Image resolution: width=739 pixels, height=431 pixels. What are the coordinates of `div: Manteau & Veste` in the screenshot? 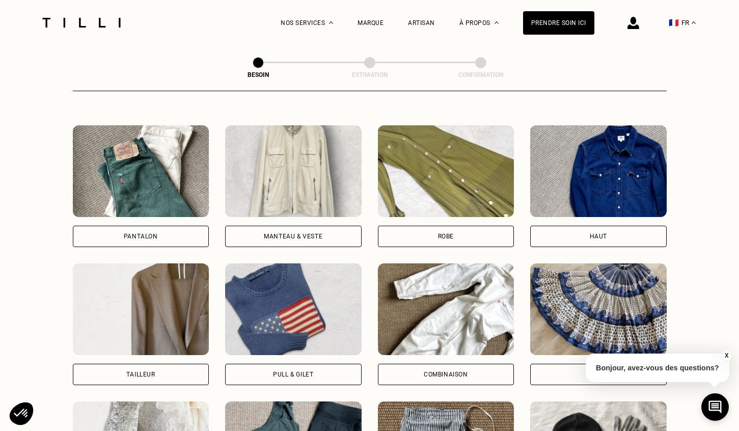 It's located at (293, 236).